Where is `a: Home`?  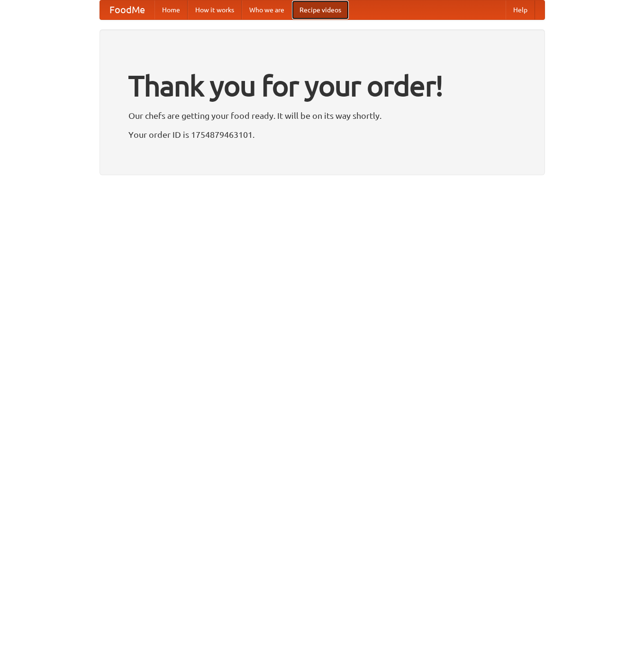 a: Home is located at coordinates (171, 10).